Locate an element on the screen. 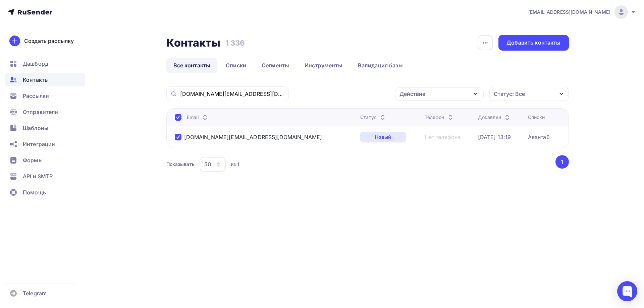  a: Инструменты is located at coordinates (323, 65).